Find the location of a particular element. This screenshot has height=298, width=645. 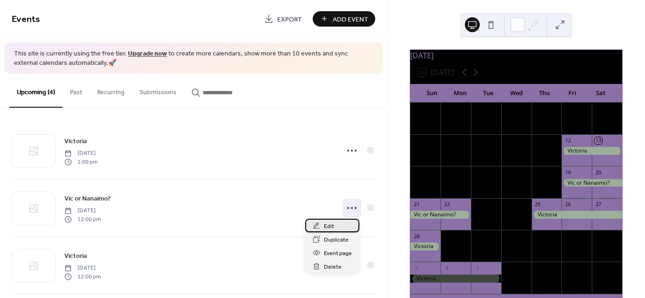

button: Past is located at coordinates (76, 90).